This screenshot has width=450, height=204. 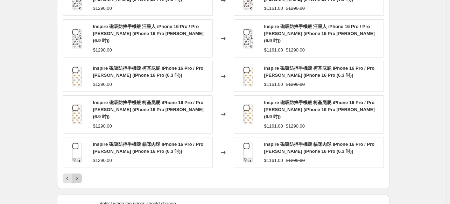 What do you see at coordinates (77, 178) in the screenshot?
I see `button: Next` at bounding box center [77, 178].